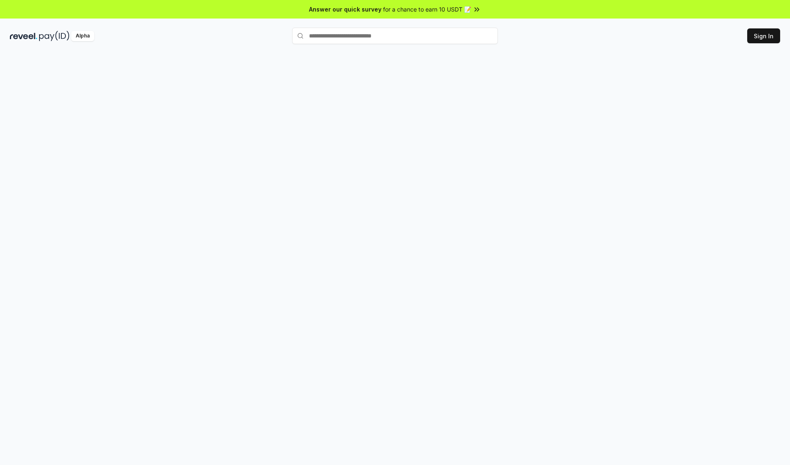  What do you see at coordinates (764, 36) in the screenshot?
I see `button: Sign In` at bounding box center [764, 36].